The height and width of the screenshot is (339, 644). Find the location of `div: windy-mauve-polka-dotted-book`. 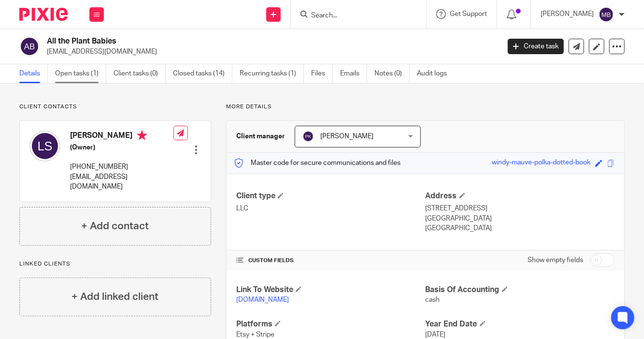

div: windy-mauve-polka-dotted-book is located at coordinates (541, 163).